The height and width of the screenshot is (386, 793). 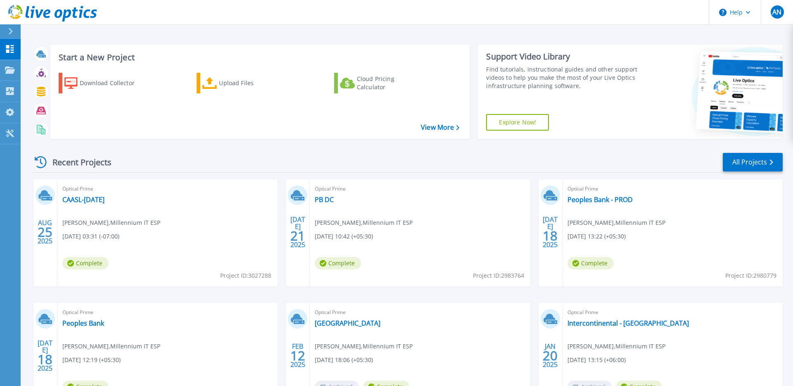 I want to click on div: FEB 2025, so click(x=298, y=355).